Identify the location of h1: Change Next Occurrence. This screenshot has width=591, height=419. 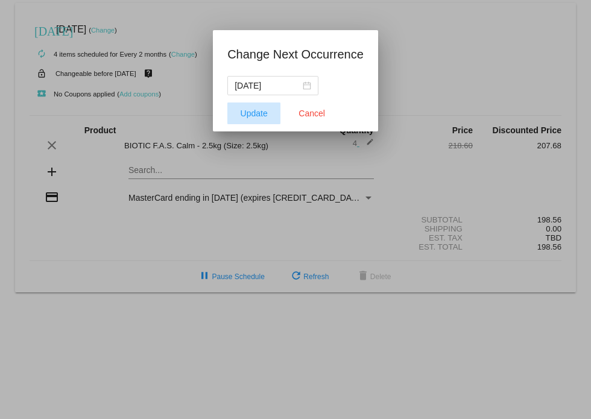
(296, 54).